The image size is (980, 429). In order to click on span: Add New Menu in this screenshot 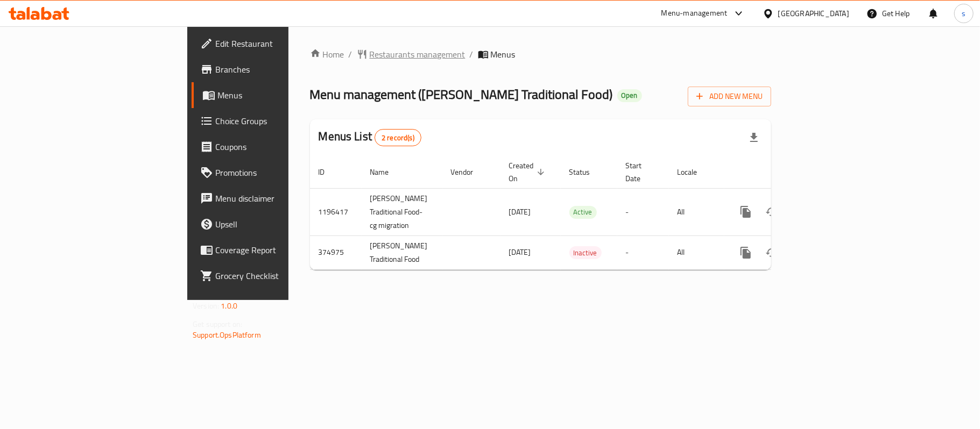, I will do `click(729, 96)`.